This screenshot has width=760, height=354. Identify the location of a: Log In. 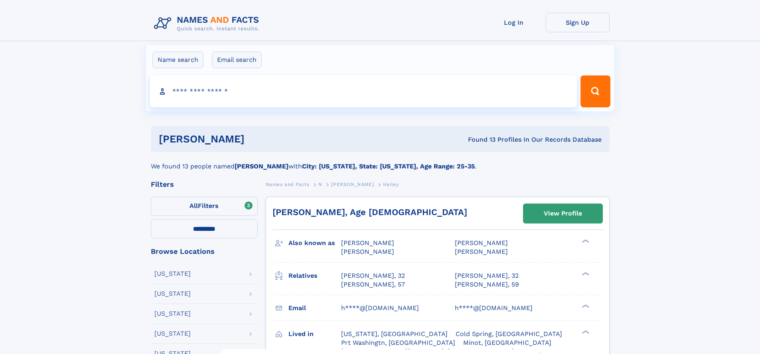
(514, 22).